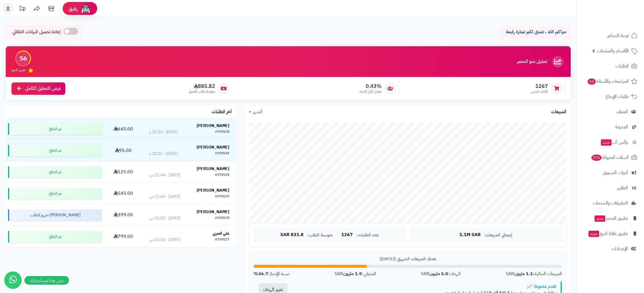  Describe the element at coordinates (367, 235) in the screenshot. I see `span: عدد الطلبات:` at that location.